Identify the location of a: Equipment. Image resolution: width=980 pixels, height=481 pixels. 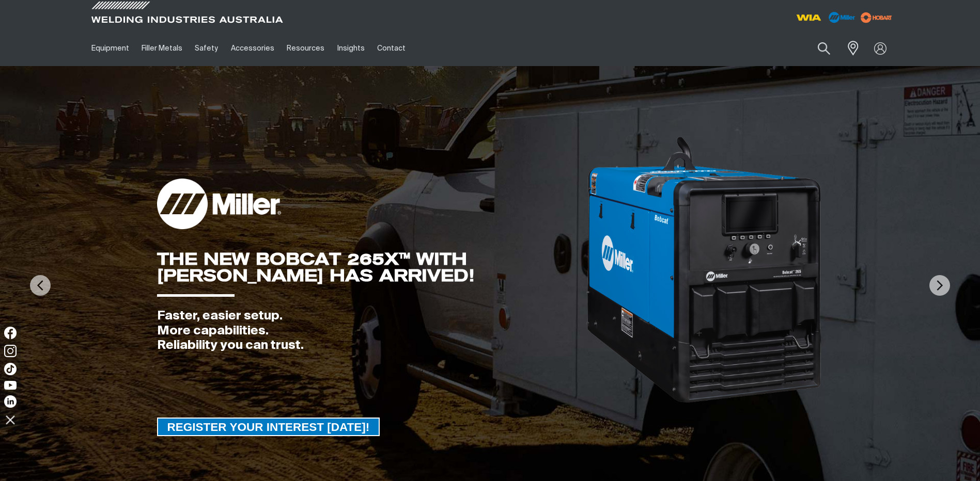
(110, 48).